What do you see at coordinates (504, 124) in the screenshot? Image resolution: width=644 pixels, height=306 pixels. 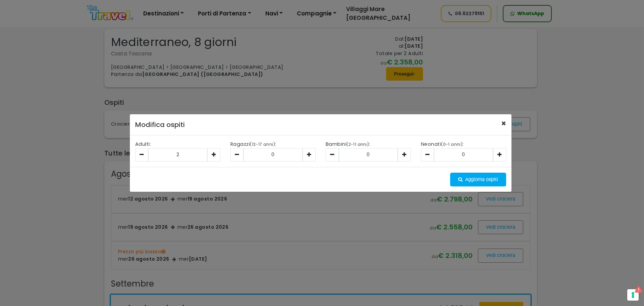 I see `button: Close` at bounding box center [504, 124].